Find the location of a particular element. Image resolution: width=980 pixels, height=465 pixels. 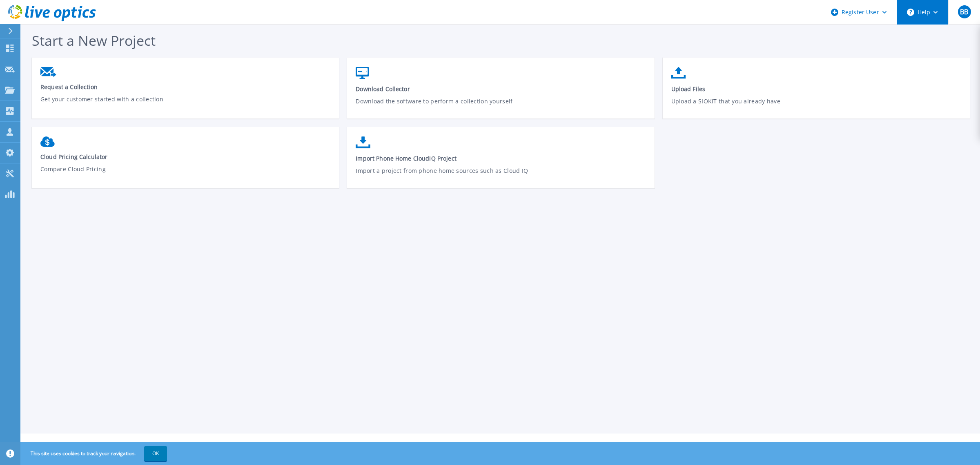

span: Cloud Pricing Calculator is located at coordinates (185, 157).